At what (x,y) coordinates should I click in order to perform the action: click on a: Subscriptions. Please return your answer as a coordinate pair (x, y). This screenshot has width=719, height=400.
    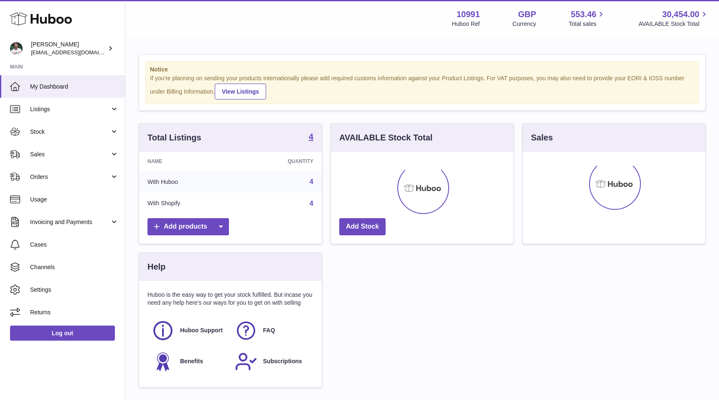
    Looking at the image, I should click on (272, 361).